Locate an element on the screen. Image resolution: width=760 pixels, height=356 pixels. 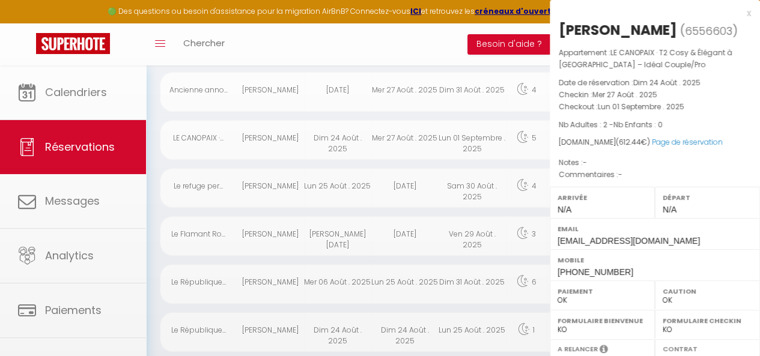
label: A relancer is located at coordinates (578, 349).